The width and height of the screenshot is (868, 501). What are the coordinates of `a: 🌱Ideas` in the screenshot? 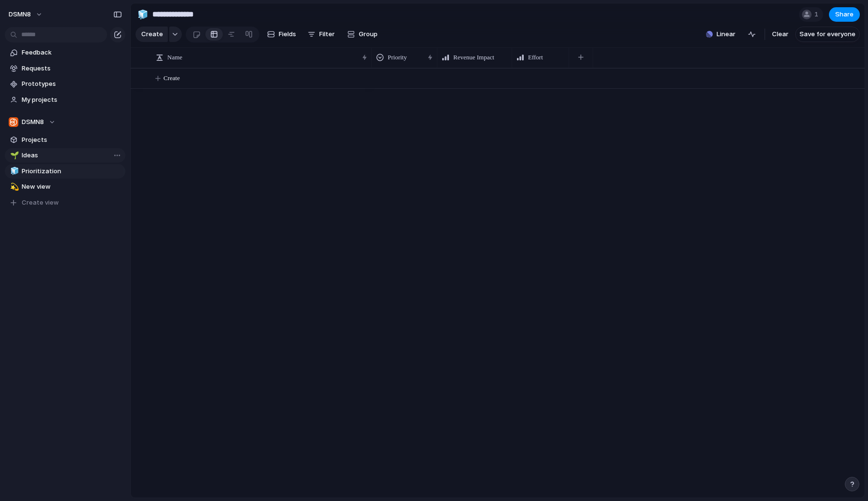 It's located at (65, 155).